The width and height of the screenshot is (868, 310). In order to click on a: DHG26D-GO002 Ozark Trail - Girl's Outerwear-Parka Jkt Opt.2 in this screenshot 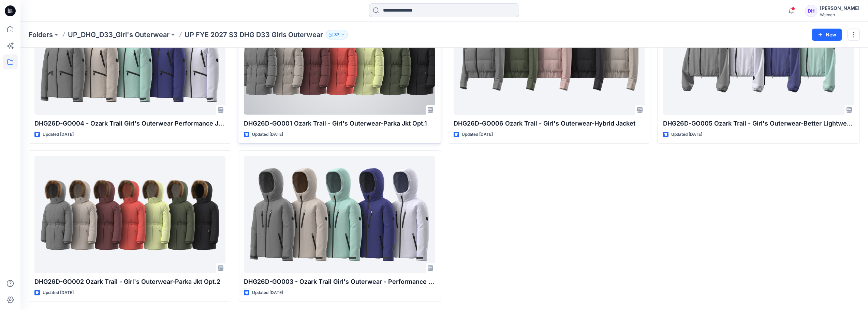, I will do `click(130, 215)`.